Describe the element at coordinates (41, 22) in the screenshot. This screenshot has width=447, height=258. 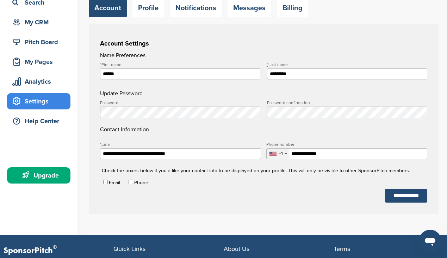
I see `div: My CRM` at that location.